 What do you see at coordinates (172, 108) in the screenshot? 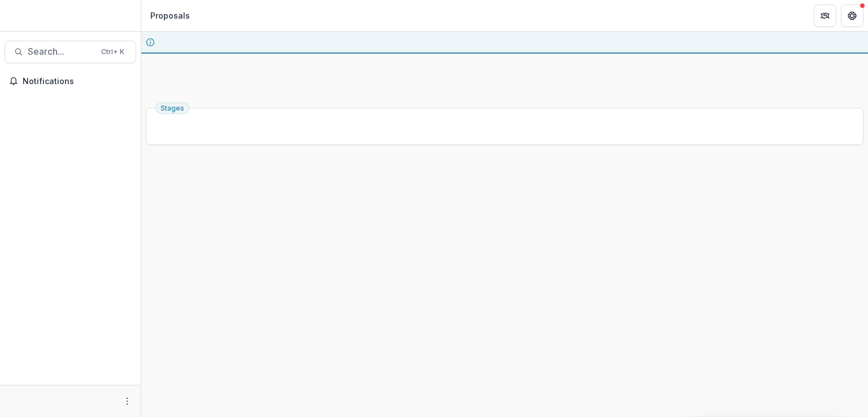
I see `span: Stages` at bounding box center [172, 108].